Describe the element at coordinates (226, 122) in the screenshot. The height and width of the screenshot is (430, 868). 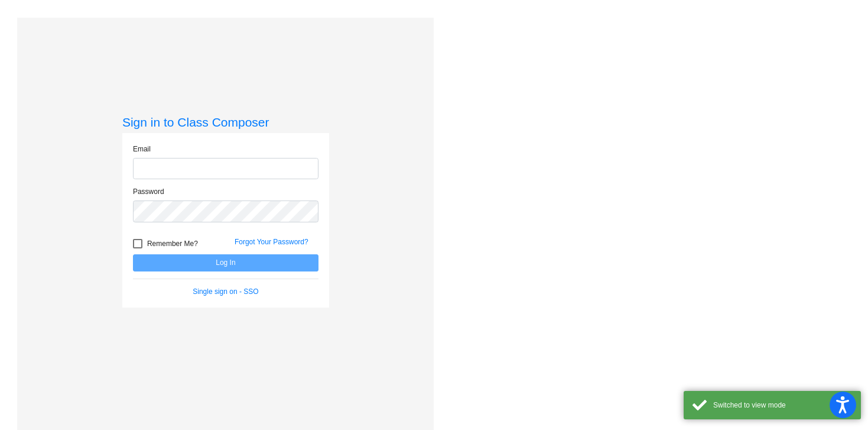
I see `h3: Sign in to Class Composer` at that location.